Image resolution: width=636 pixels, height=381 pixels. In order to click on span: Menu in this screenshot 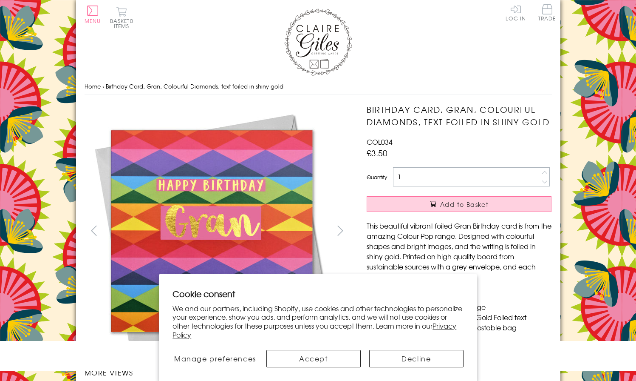, I will do `click(93, 21)`.